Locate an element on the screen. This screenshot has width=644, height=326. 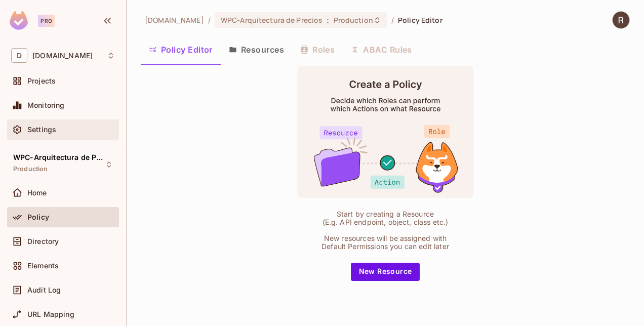
button: New Resource is located at coordinates (385, 272).